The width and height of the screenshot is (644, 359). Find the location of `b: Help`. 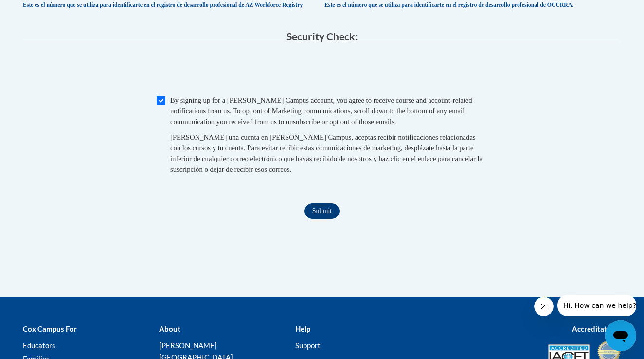

b: Help is located at coordinates (303, 329).